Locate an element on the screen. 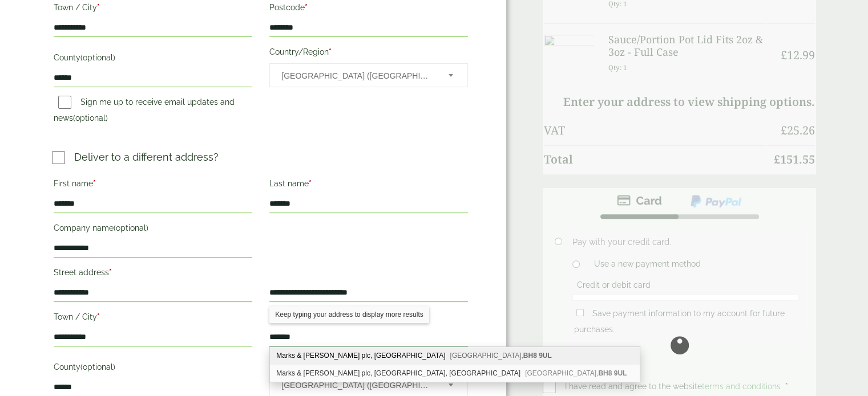  label: Street address is located at coordinates (153, 274).